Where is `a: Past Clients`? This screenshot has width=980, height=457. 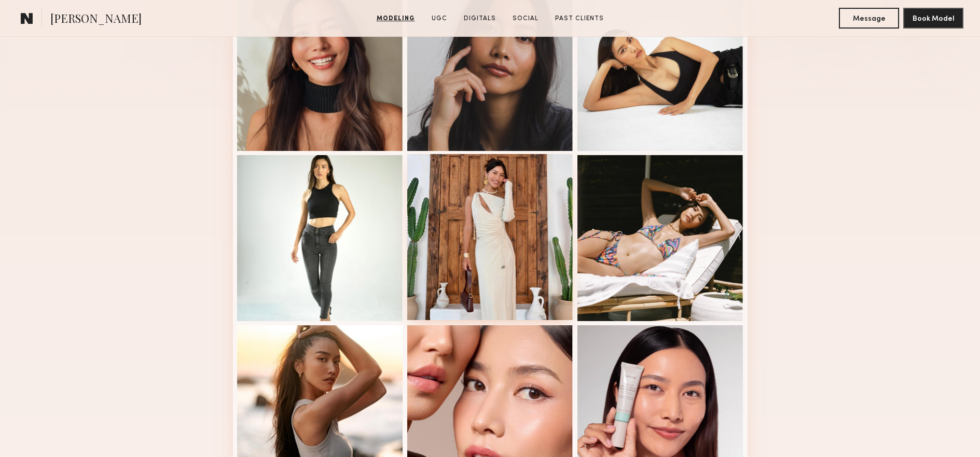
a: Past Clients is located at coordinates (580, 19).